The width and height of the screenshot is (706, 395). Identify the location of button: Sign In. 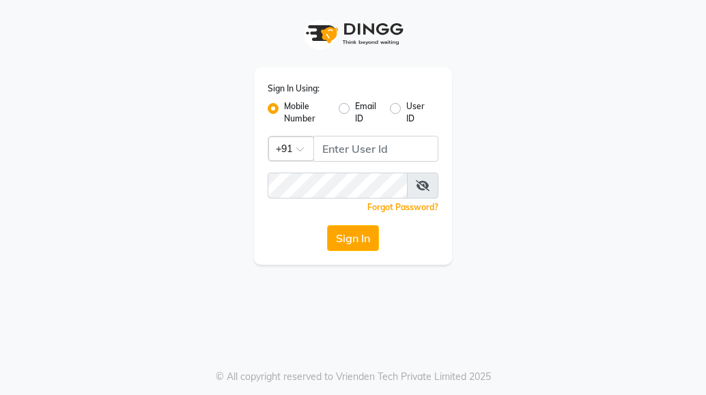
(353, 238).